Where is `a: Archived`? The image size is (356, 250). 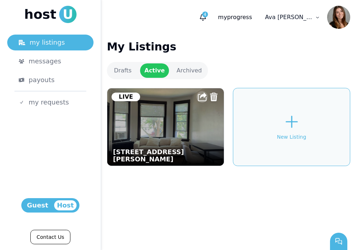 a: Archived is located at coordinates (189, 71).